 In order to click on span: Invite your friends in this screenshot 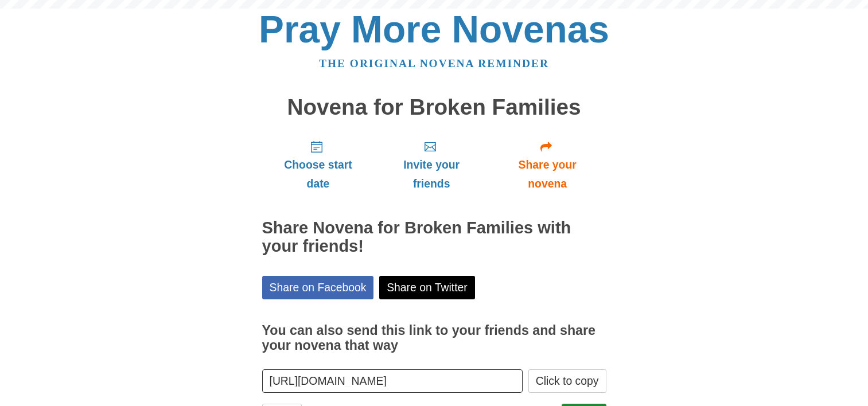, I will do `click(430, 174)`.